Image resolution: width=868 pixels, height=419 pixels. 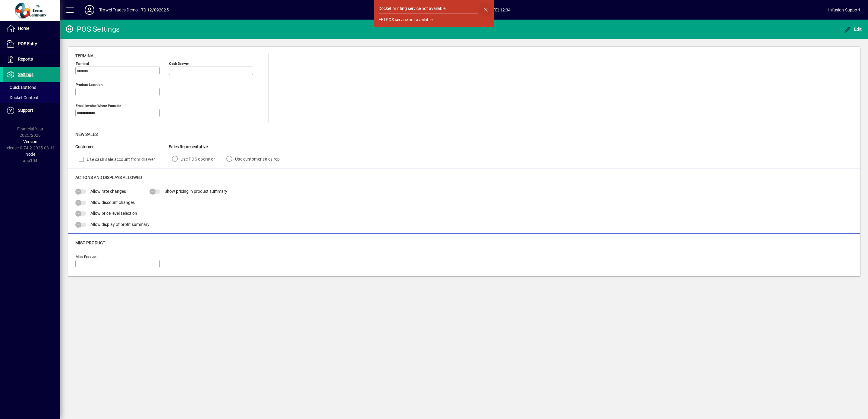 I want to click on span: Allow price level selection, so click(x=114, y=213).